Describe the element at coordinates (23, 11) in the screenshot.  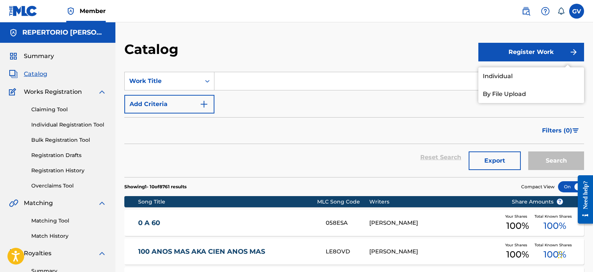
I see `img: MLC Logo` at that location.